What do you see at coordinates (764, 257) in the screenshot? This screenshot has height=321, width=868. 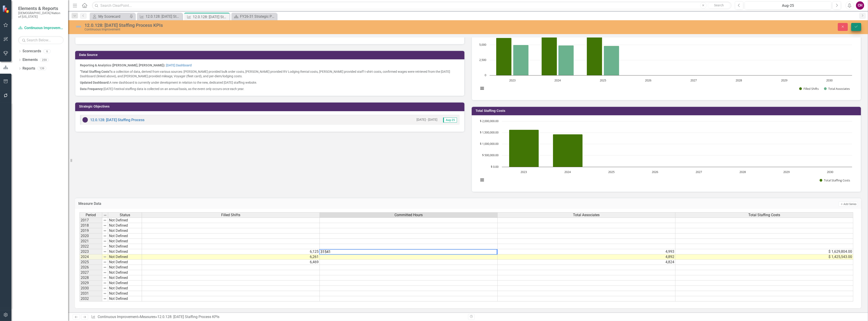 I see `td: $ 1,425,543.00` at bounding box center [764, 257].